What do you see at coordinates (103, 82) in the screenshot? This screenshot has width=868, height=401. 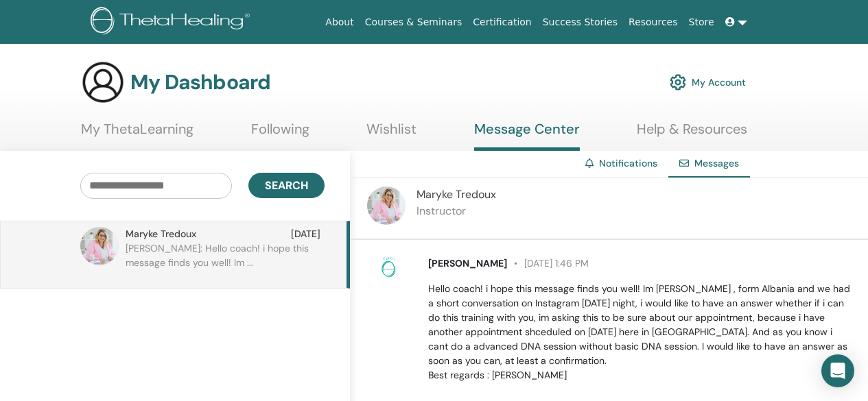 I see `img: generic-user-icon.jpg` at bounding box center [103, 82].